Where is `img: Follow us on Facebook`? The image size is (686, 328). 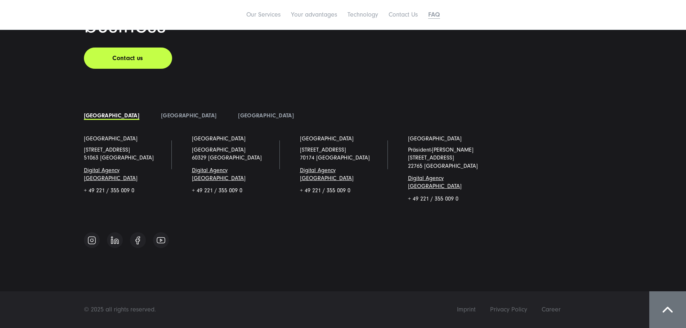
img: Follow us on Facebook is located at coordinates (137, 240).